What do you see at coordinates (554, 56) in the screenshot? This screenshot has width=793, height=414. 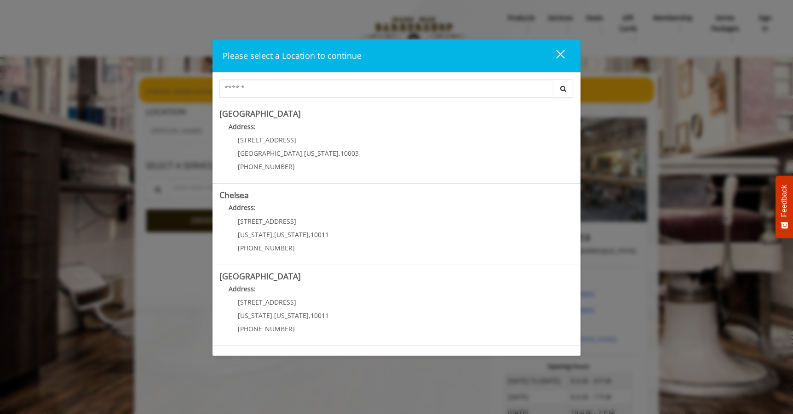 I see `button: close dialog` at bounding box center [554, 56].